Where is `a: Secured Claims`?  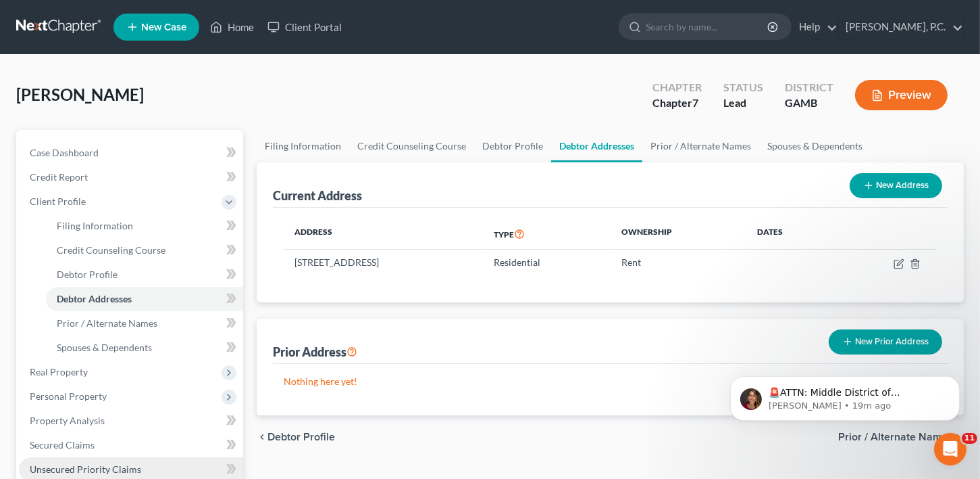 a: Secured Claims is located at coordinates (132, 445).